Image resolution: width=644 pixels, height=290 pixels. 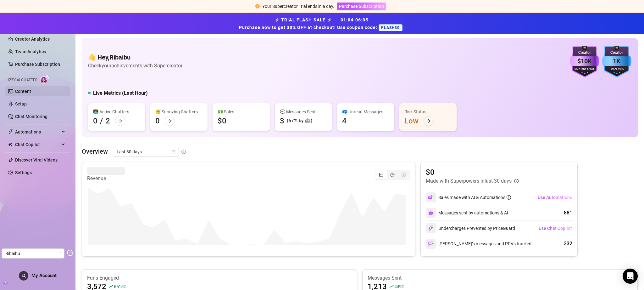 I want to click on span: calendar, so click(x=173, y=152).